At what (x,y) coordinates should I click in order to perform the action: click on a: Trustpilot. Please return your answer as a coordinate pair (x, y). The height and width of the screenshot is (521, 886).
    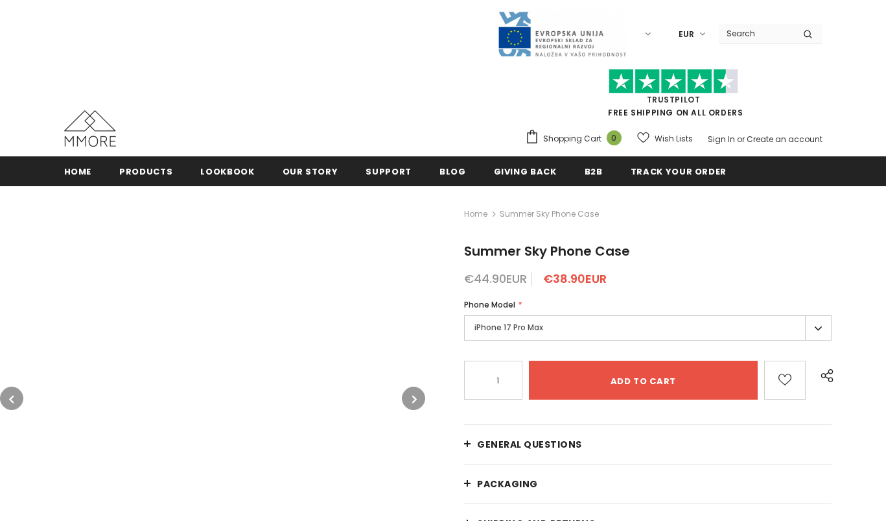
    Looking at the image, I should click on (674, 99).